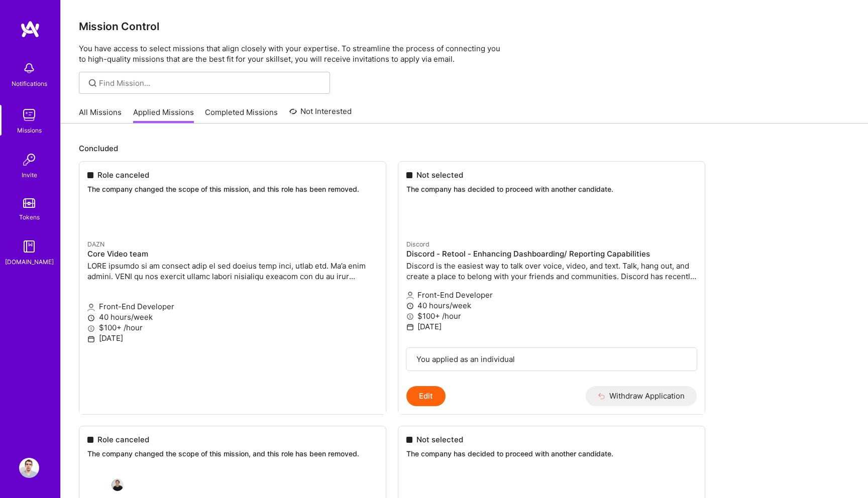 This screenshot has width=868, height=498. What do you see at coordinates (29, 174) in the screenshot?
I see `div: Invite` at bounding box center [29, 174].